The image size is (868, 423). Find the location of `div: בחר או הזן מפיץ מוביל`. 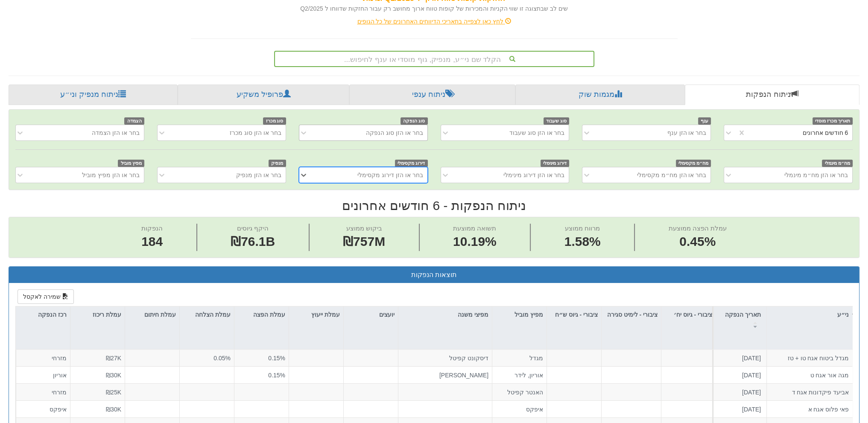

div: בחר או הזן מפיץ מוביל is located at coordinates (110, 175).